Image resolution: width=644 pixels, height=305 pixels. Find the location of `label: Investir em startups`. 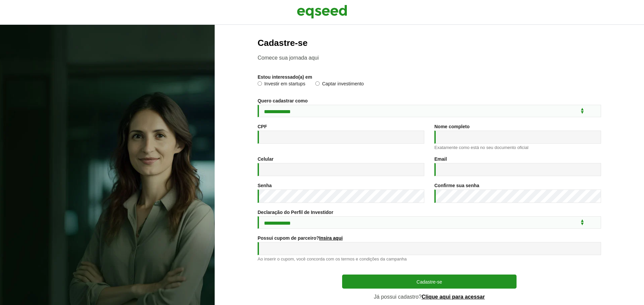

label: Investir em startups is located at coordinates (281, 84).